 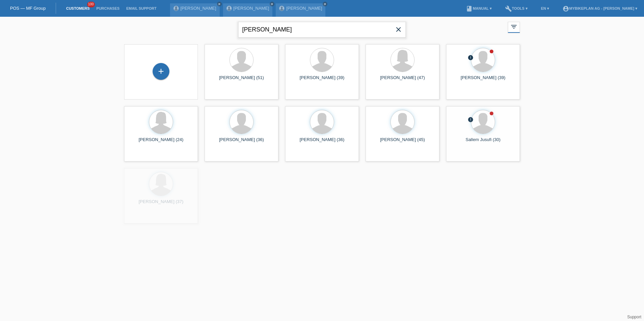 I want to click on a: POS — MF Group, so click(x=28, y=8).